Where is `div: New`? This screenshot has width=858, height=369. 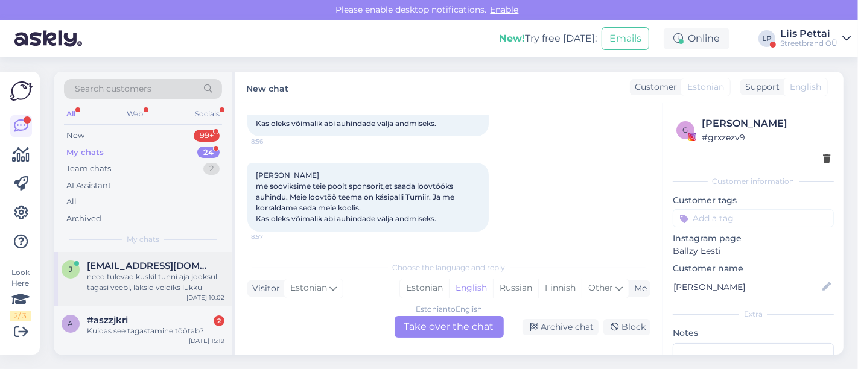 div: New is located at coordinates (75, 136).